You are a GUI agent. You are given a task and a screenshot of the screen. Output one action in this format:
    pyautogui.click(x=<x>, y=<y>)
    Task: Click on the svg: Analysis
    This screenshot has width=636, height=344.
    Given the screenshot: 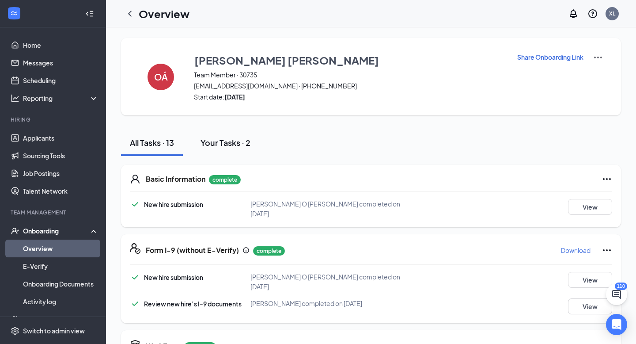 What is the action you would take?
    pyautogui.click(x=15, y=98)
    